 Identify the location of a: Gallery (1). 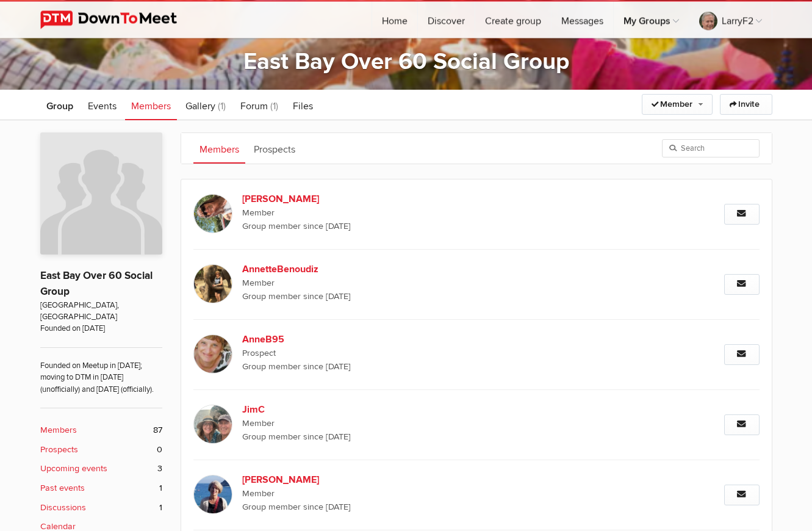
(205, 105).